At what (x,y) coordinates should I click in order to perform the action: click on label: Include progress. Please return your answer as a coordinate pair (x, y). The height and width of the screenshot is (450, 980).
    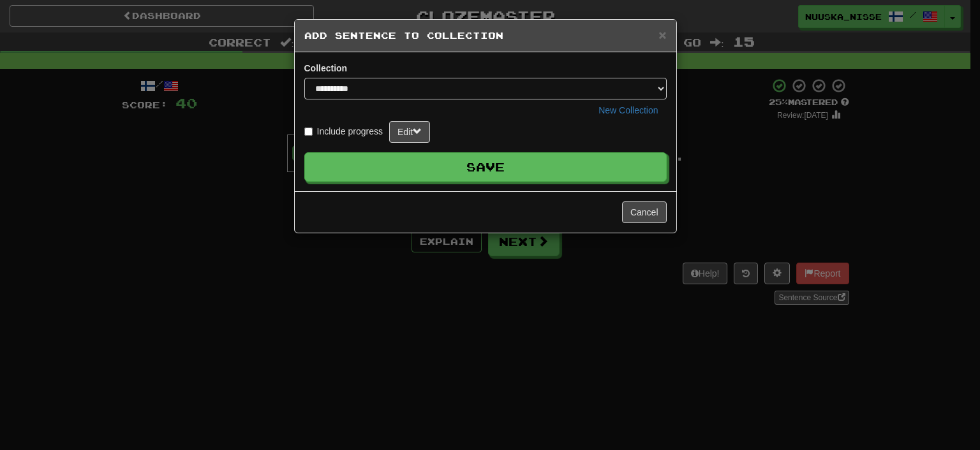
    Looking at the image, I should click on (344, 131).